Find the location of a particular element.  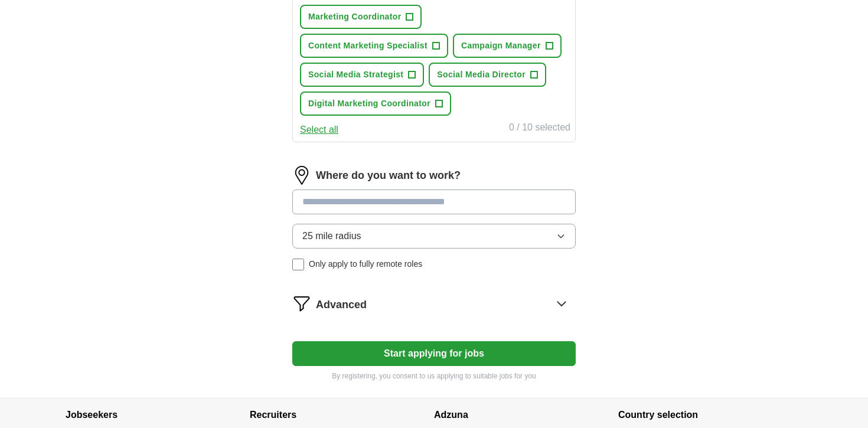

span: 25 mile radius is located at coordinates (332, 236).